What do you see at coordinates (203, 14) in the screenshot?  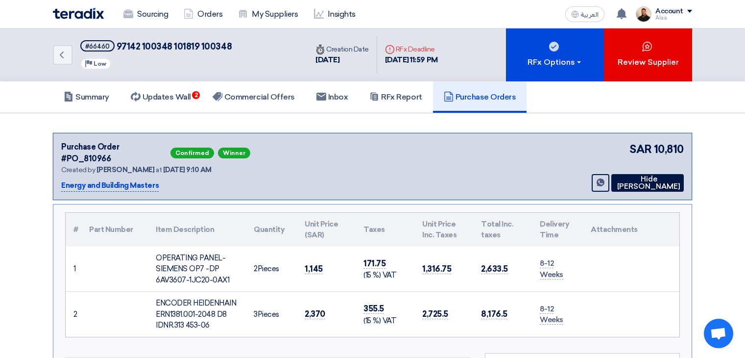 I see `a: Orders` at bounding box center [203, 14].